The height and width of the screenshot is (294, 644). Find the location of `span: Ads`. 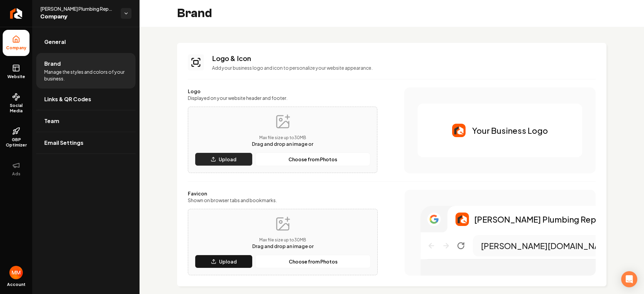

span: Ads is located at coordinates (16, 174).